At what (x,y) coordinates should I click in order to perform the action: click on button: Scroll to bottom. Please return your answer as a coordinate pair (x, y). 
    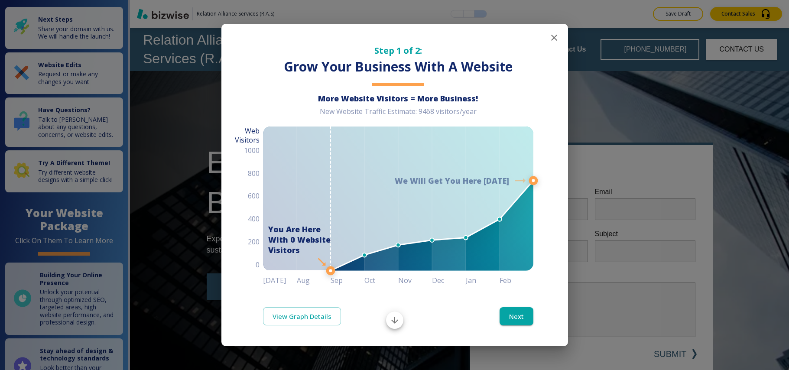
    Looking at the image, I should click on (395, 320).